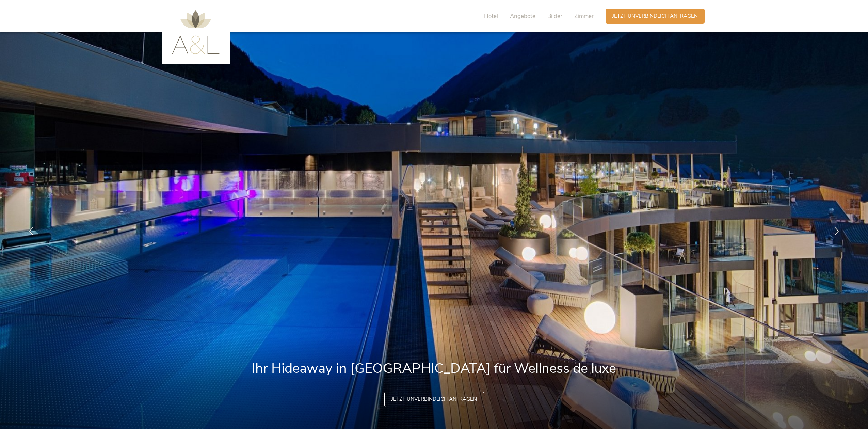 Image resolution: width=868 pixels, height=429 pixels. What do you see at coordinates (196, 32) in the screenshot?
I see `img: AMONTI & LUNARIS Wellnessresort` at bounding box center [196, 32].